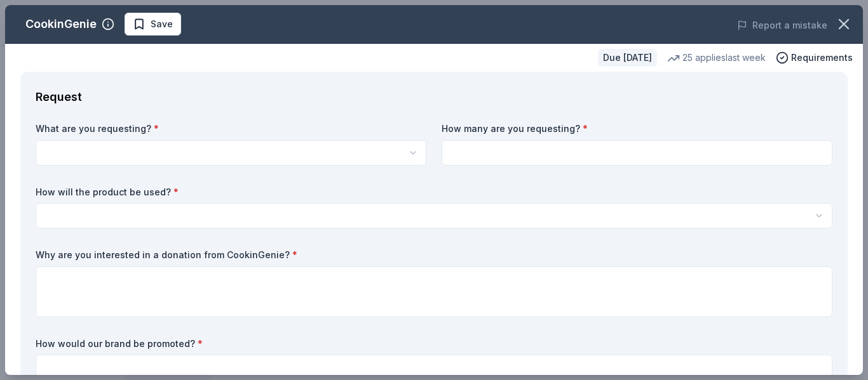 Image resolution: width=868 pixels, height=380 pixels. What do you see at coordinates (814, 58) in the screenshot?
I see `button: Requirements` at bounding box center [814, 58].